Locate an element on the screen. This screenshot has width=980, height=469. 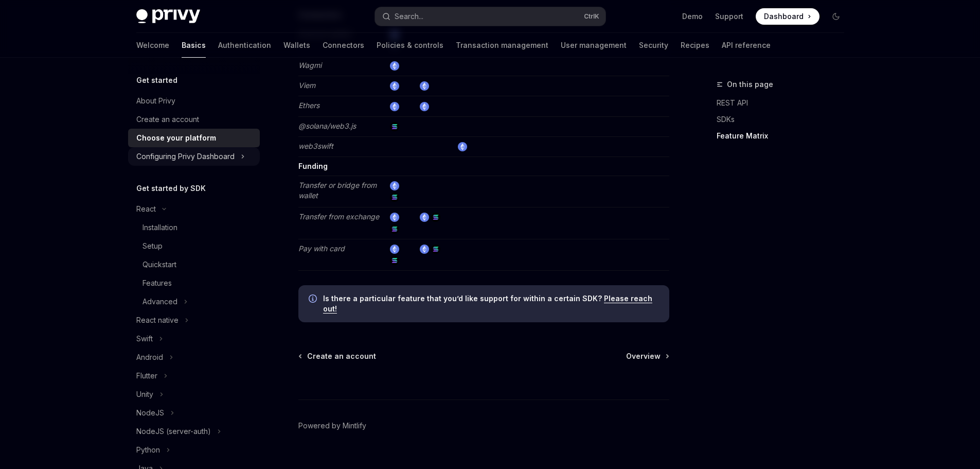
div: Features is located at coordinates (157, 283).